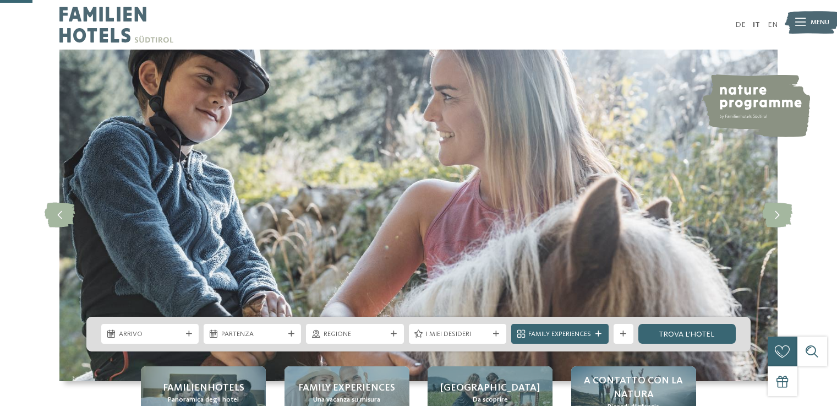 The height and width of the screenshot is (406, 837). I want to click on span: Regione, so click(355, 334).